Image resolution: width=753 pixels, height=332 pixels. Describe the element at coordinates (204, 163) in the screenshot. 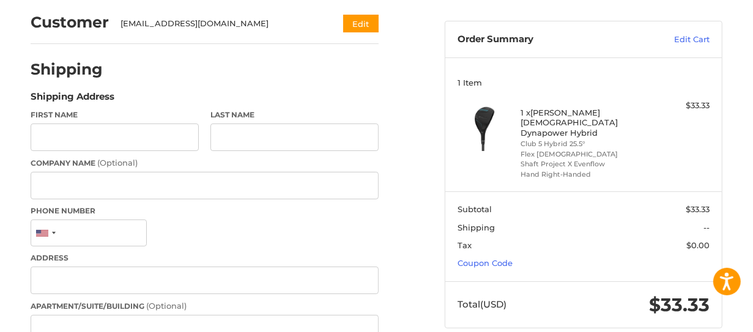

I see `label: Company Name` at that location.